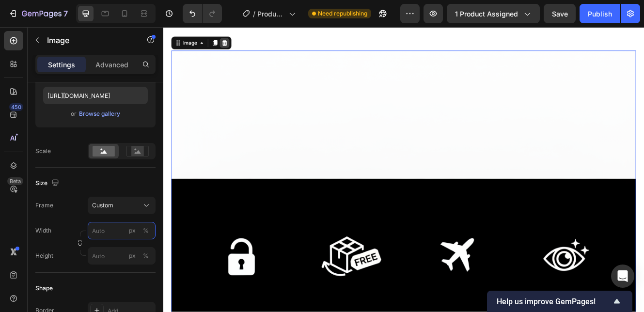 The image size is (644, 312). Describe the element at coordinates (95, 95) in the screenshot. I see `input: https://example.com/image.jpg` at that location.